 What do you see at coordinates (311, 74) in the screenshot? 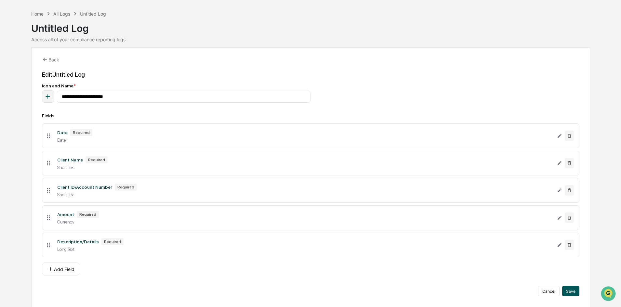
I see `div: Edit Untitled Log` at bounding box center [311, 74].